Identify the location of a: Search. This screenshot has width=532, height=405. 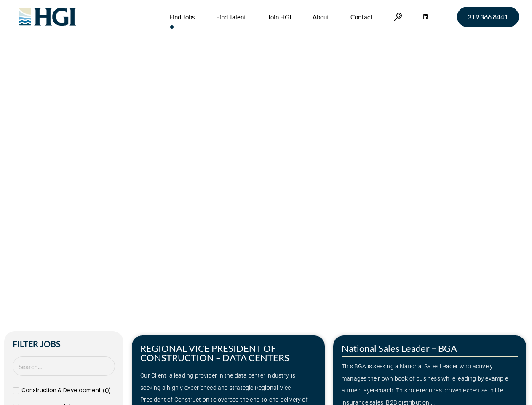
(398, 16).